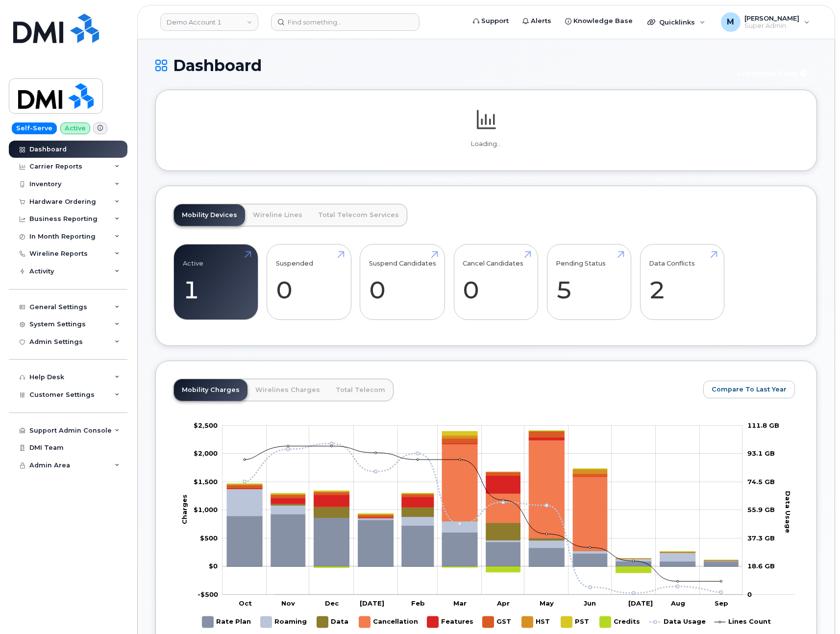 This screenshot has width=840, height=634. What do you see at coordinates (333, 622) in the screenshot?
I see `g: Data` at bounding box center [333, 622].